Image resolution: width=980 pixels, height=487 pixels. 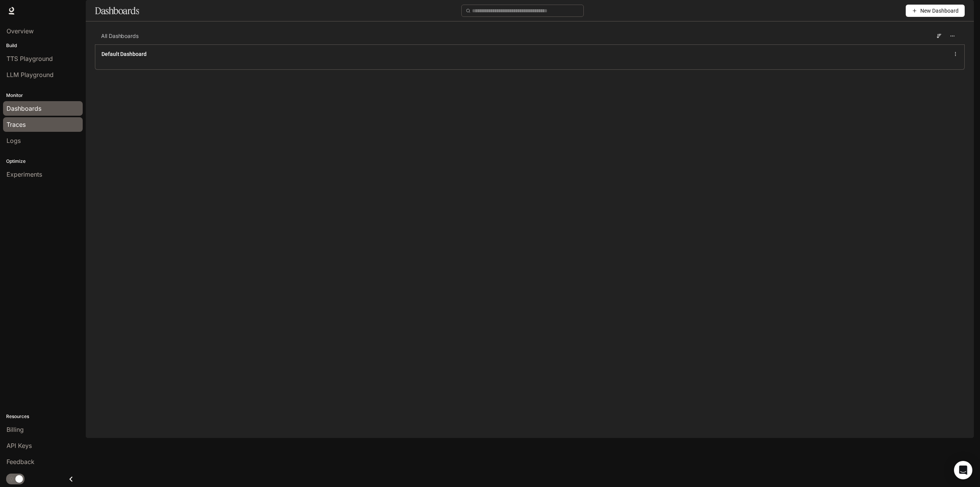 What do you see at coordinates (940, 11) in the screenshot?
I see `span: New Dashboard` at bounding box center [940, 11].